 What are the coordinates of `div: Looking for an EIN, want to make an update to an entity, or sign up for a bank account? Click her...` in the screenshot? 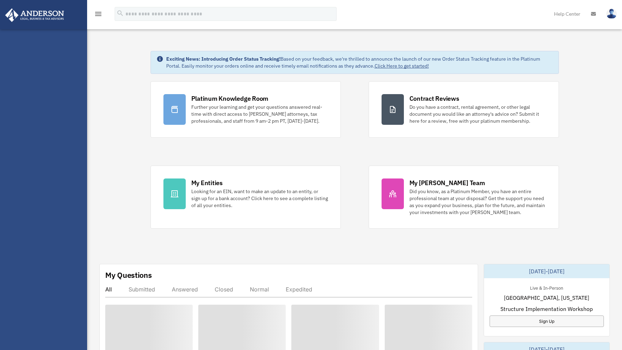 It's located at (260, 198).